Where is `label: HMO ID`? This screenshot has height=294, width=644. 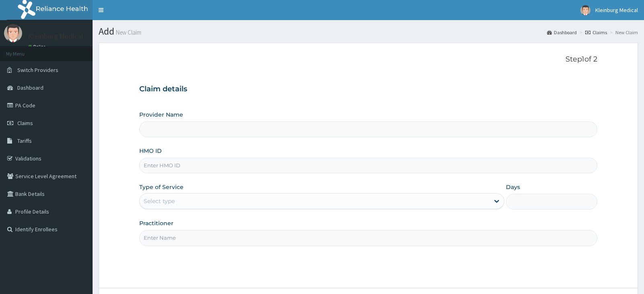 label: HMO ID is located at coordinates (151, 151).